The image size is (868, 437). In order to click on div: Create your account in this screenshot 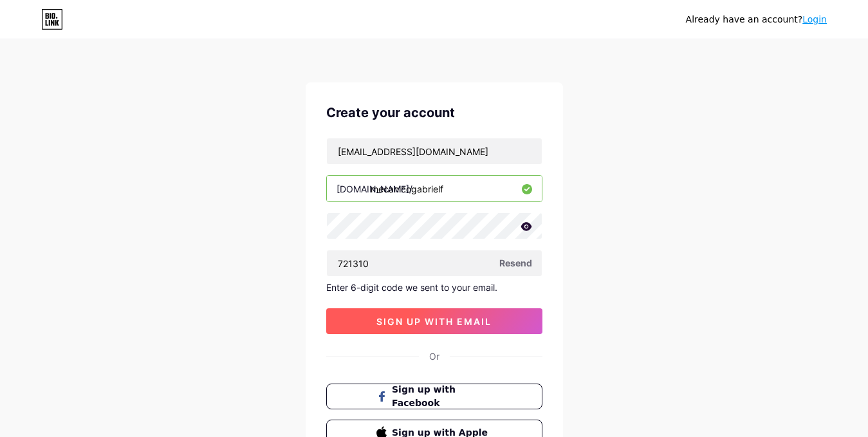, I will do `click(435, 113)`.